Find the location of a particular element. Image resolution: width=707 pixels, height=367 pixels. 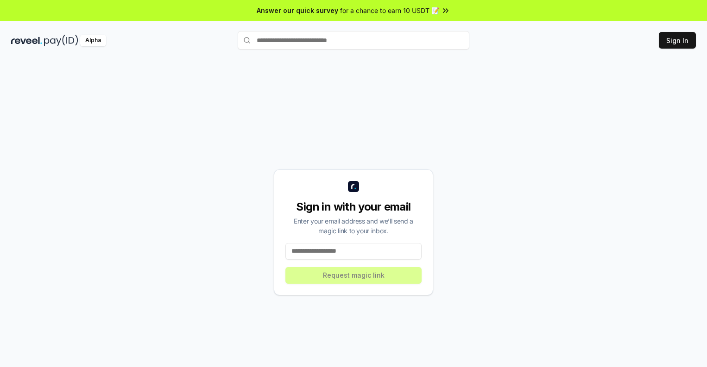

button: Sign In is located at coordinates (677, 40).